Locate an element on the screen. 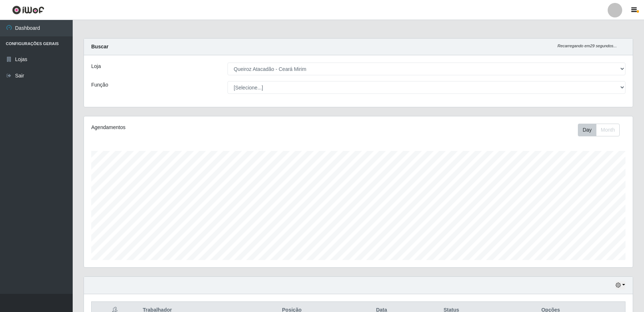  label: Função is located at coordinates (99, 85).